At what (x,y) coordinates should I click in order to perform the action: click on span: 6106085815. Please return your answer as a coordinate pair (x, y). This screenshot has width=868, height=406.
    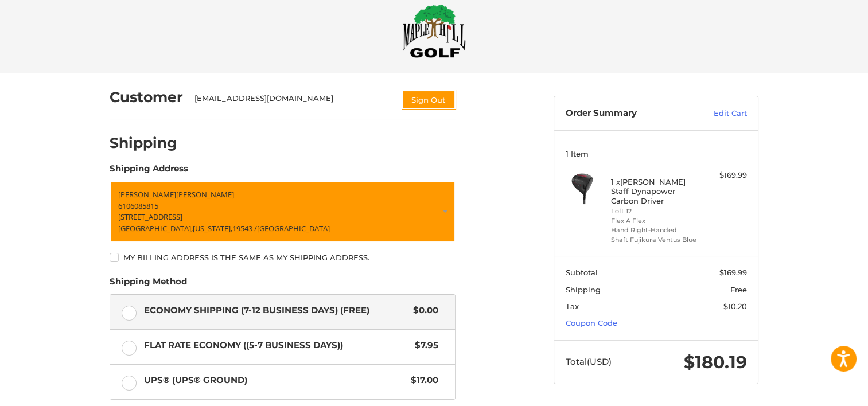
    Looking at the image, I should click on (139, 206).